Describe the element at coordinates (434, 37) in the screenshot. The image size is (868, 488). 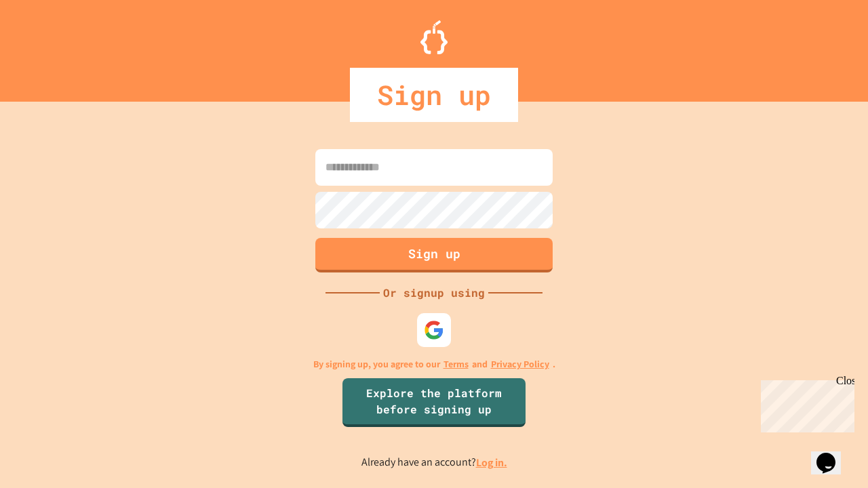
I see `img: Logo.svg` at that location.